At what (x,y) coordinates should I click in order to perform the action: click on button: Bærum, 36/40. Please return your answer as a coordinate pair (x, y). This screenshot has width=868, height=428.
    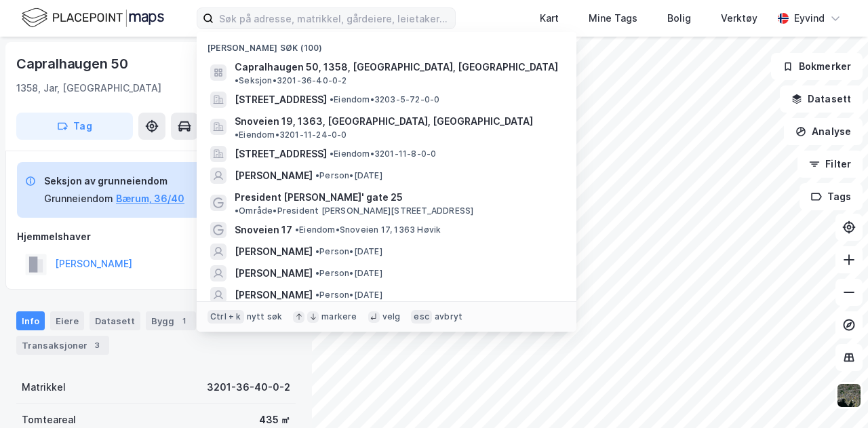
    Looking at the image, I should click on (150, 199).